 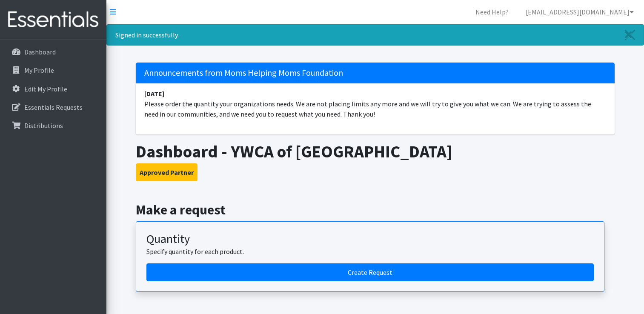 What do you see at coordinates (53, 107) in the screenshot?
I see `a: Essentials Requests` at bounding box center [53, 107].